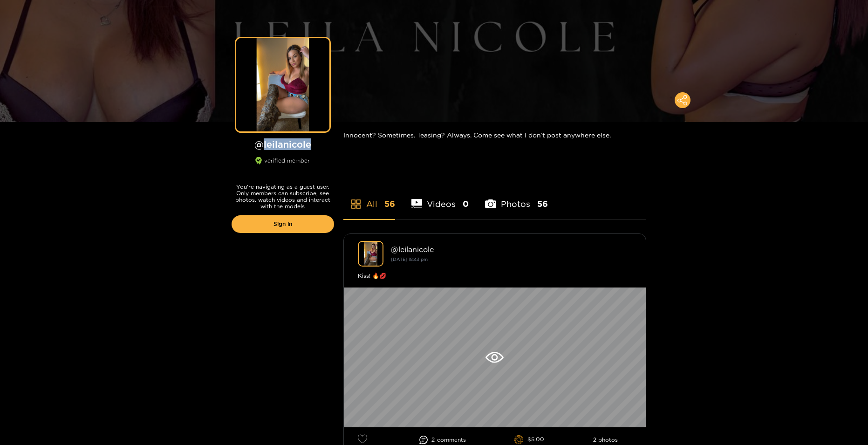  I want to click on div: verified member, so click(283, 166).